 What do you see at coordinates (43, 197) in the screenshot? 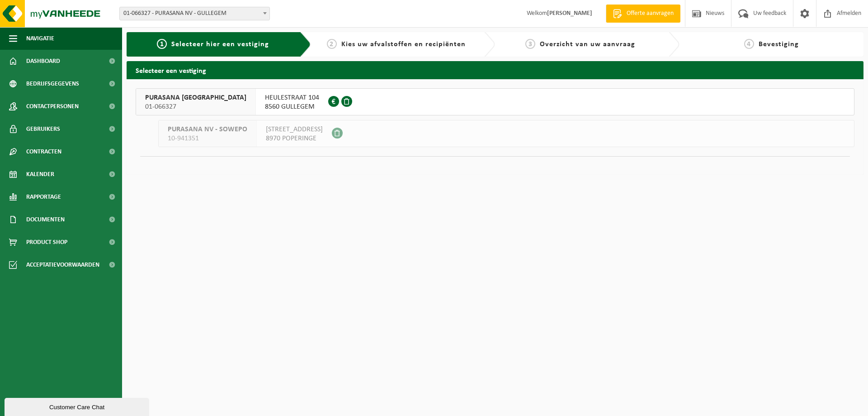
I see `span: Rapportage` at bounding box center [43, 197].